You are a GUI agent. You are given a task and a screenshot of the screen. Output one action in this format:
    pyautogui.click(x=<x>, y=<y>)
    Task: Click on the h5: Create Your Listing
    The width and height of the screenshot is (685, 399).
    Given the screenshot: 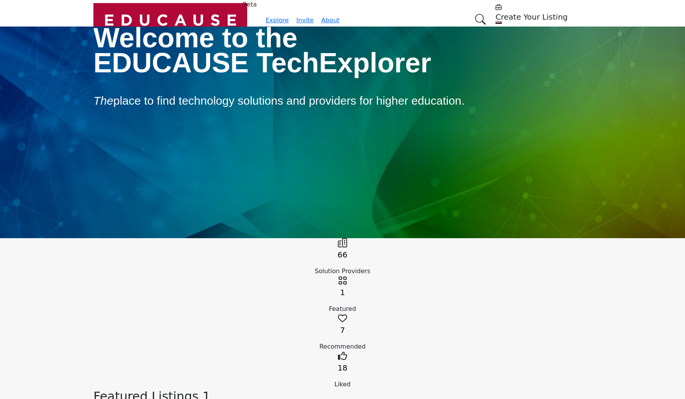 What is the action you would take?
    pyautogui.click(x=543, y=17)
    